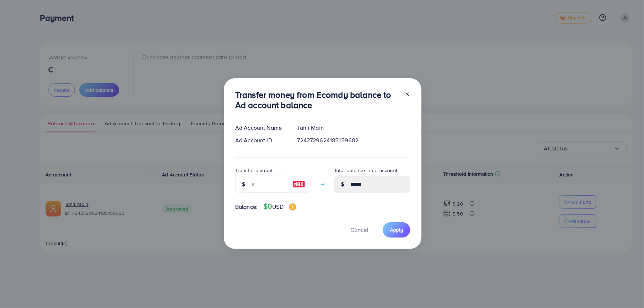  I want to click on div: 7242729624185159682, so click(353, 140).